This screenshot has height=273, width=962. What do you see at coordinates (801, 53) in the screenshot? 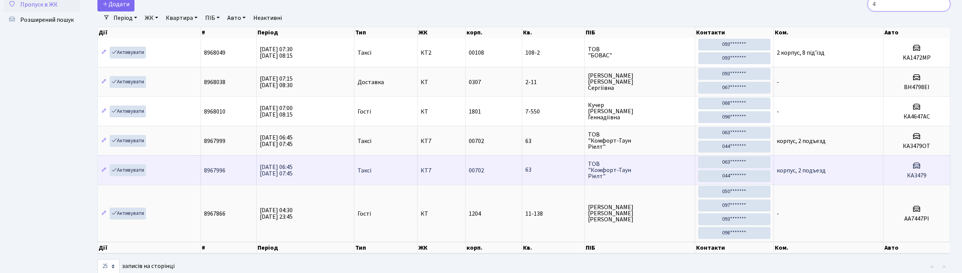
I see `span: 2 корпус, 8 під'їзд` at bounding box center [801, 53].